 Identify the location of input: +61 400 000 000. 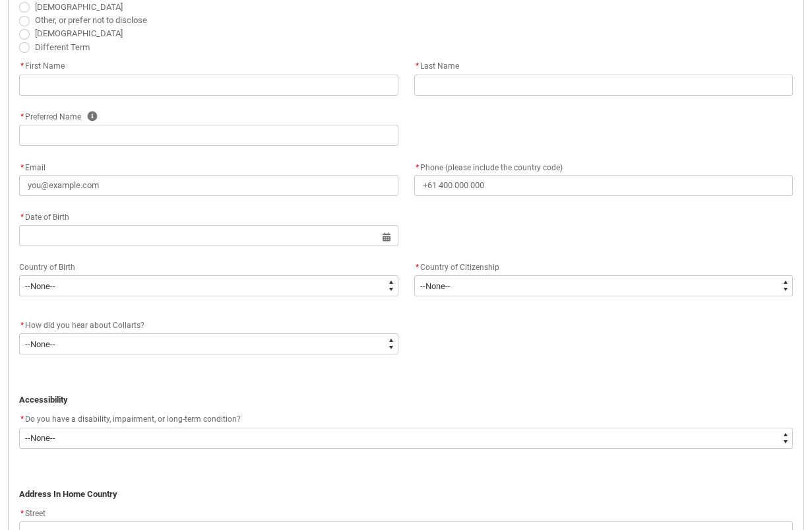
(604, 186).